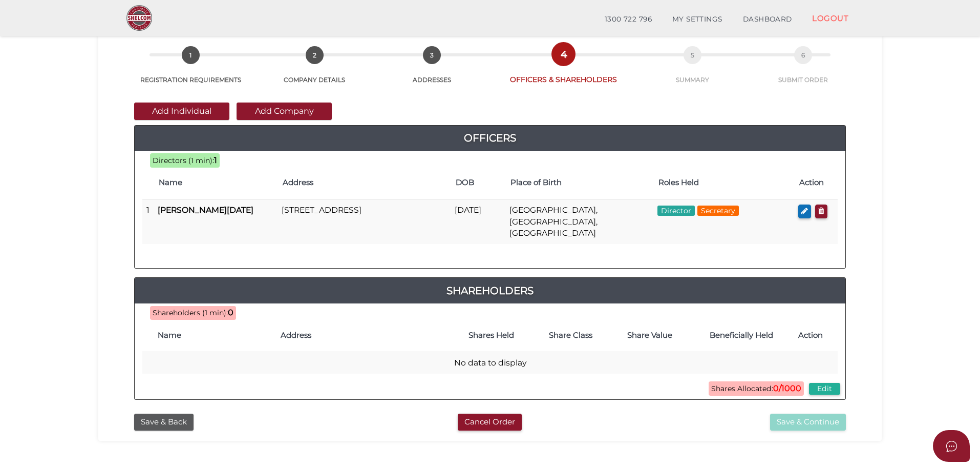  What do you see at coordinates (183, 160) in the screenshot?
I see `span: Directors (1 min):` at bounding box center [183, 160].